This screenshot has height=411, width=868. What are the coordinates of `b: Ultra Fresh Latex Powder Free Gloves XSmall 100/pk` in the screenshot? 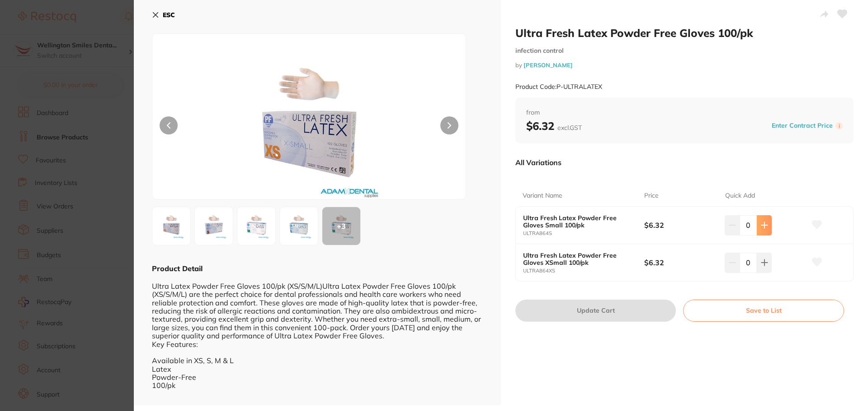 It's located at (577, 259).